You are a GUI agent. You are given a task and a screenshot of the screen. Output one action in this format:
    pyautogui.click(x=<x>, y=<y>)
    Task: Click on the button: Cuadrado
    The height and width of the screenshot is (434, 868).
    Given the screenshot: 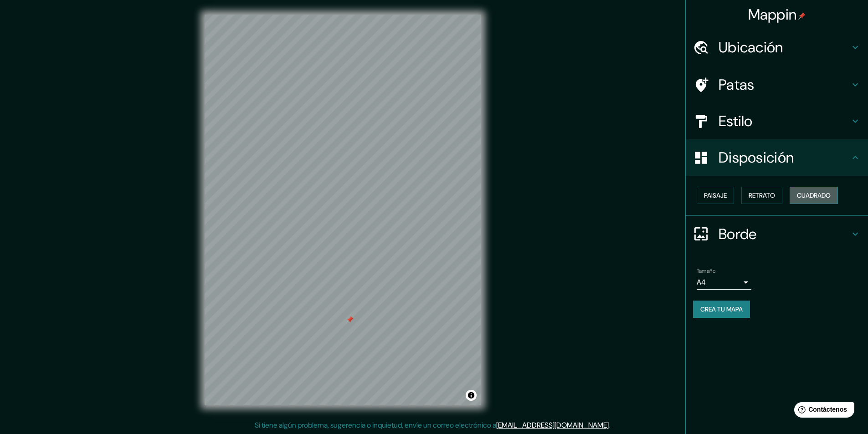 What is the action you would take?
    pyautogui.click(x=814, y=195)
    